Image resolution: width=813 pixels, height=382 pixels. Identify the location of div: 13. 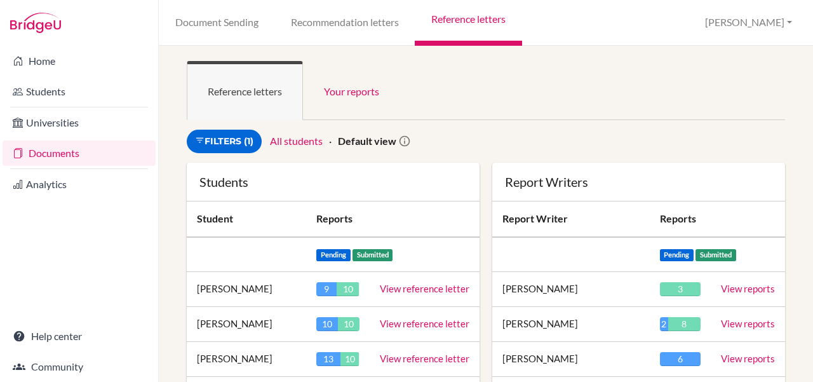
(328, 359).